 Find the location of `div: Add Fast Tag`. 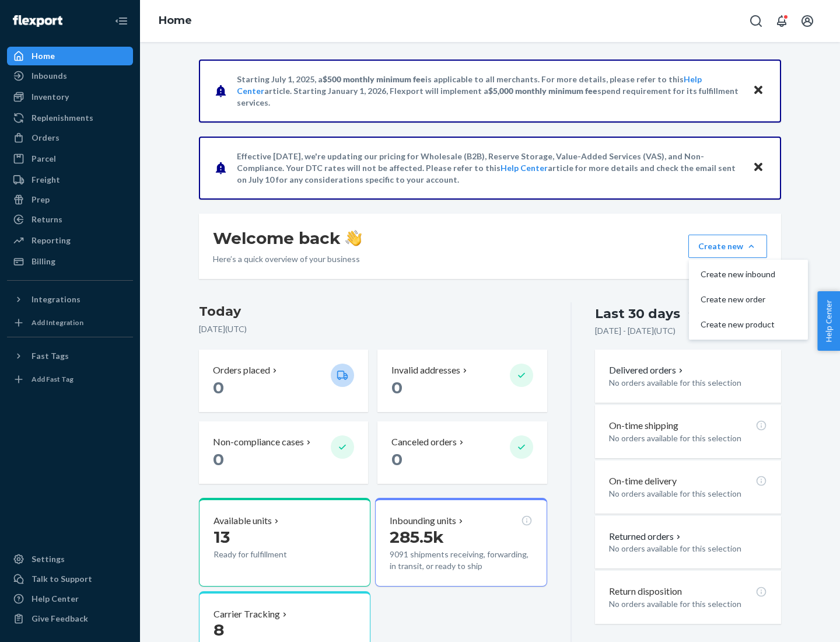

div: Add Fast Tag is located at coordinates (53, 378).